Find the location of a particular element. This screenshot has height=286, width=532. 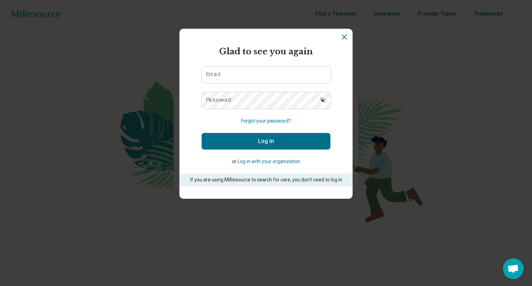

button: Log In is located at coordinates (266, 141).